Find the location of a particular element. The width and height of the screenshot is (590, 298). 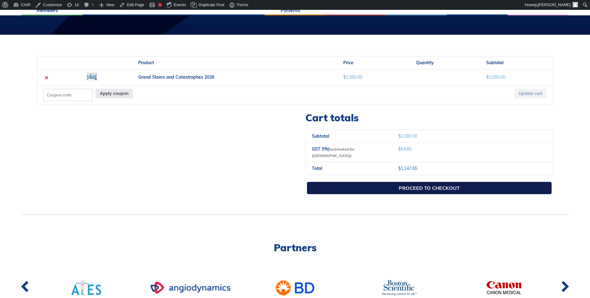

button: Update cart is located at coordinates (531, 93).